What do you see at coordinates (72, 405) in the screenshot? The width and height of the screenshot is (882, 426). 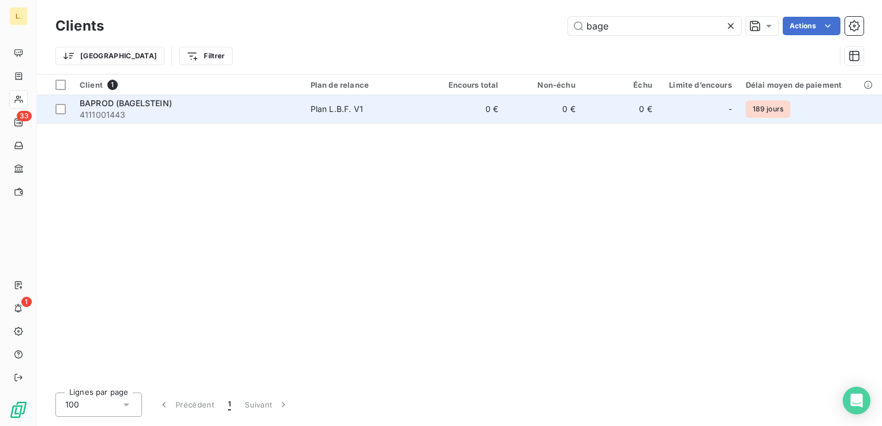 I see `span: 100` at bounding box center [72, 405].